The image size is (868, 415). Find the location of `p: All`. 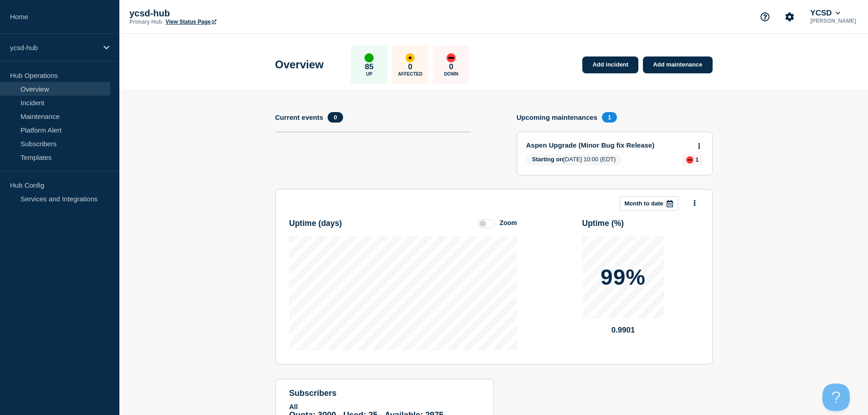

p: All is located at coordinates (385, 406).